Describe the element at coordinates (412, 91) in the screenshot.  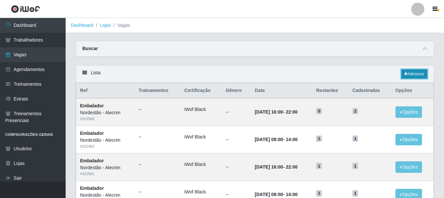
I see `th: Opções` at that location.